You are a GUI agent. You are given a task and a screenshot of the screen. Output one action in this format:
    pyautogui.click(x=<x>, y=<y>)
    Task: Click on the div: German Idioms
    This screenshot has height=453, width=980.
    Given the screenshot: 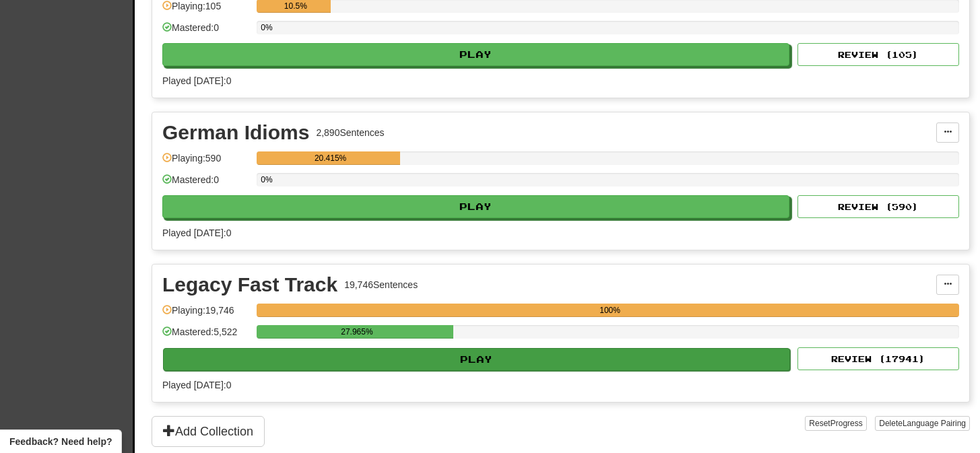 What is the action you would take?
    pyautogui.click(x=236, y=132)
    